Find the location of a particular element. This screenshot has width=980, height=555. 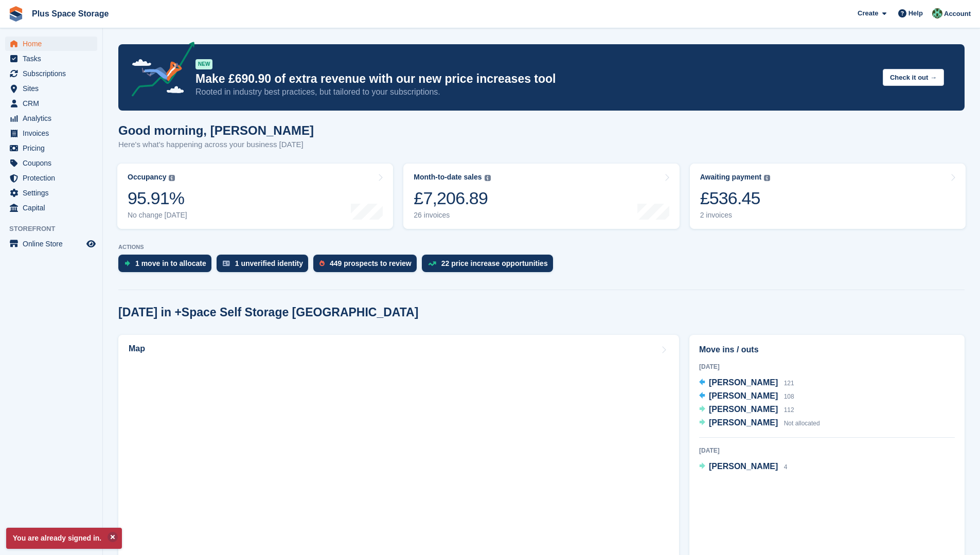

button: Check it out → is located at coordinates (913, 77).